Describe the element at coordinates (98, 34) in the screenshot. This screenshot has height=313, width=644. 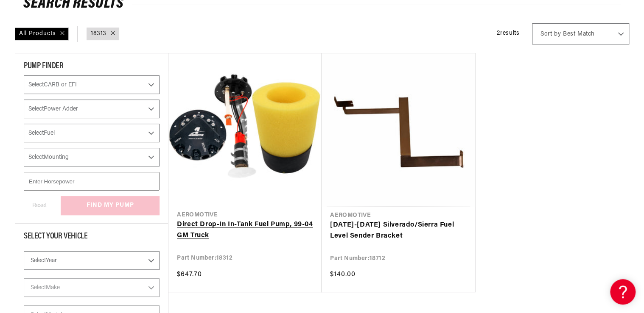
I see `a: 18313` at that location.